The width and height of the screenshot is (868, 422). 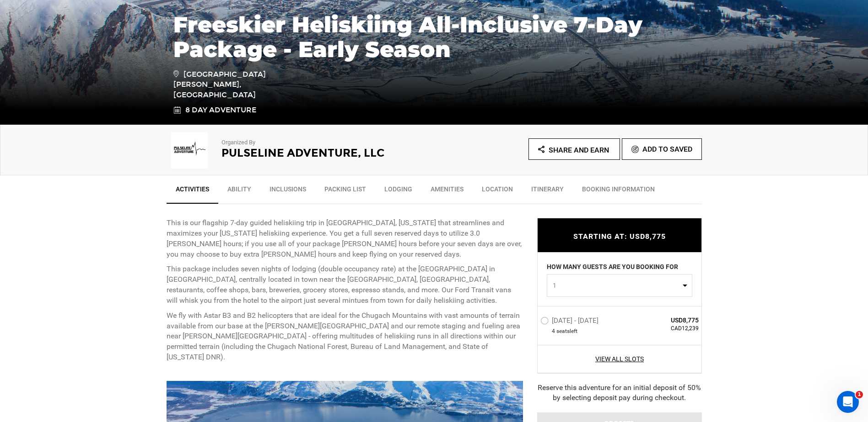 I want to click on a: View All Slots, so click(x=619, y=359).